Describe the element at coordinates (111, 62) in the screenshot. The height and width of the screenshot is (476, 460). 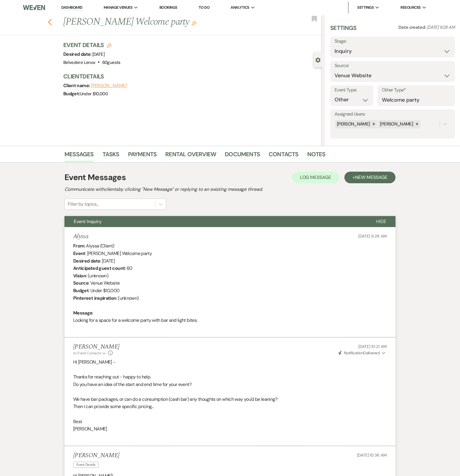
I see `span: 60 guests` at that location.